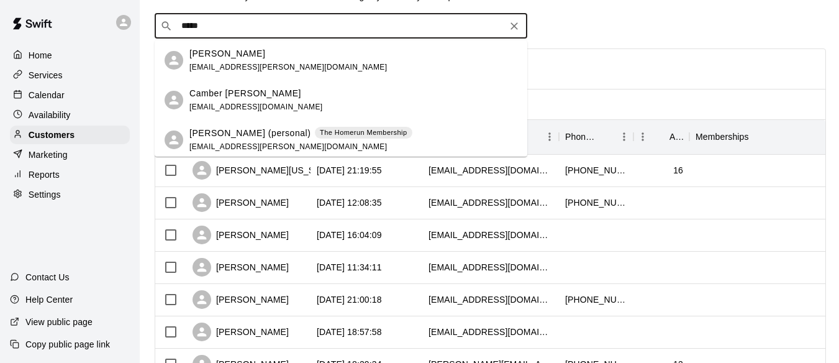 The height and width of the screenshot is (363, 839). What do you see at coordinates (341, 26) in the screenshot?
I see `div: Search customers by name or email` at bounding box center [341, 26].